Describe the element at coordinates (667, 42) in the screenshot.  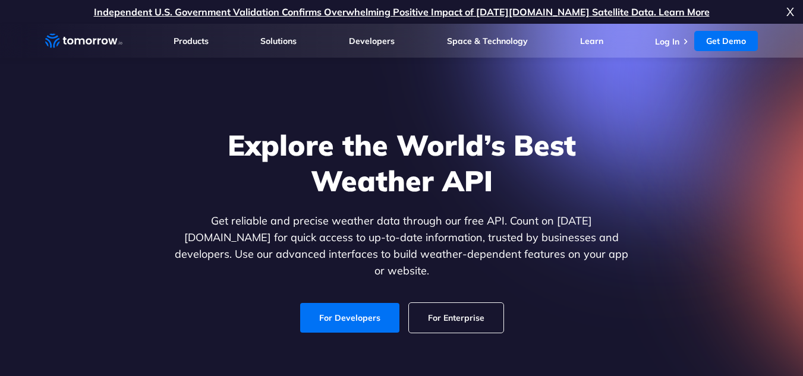
I see `a: Log In` at that location.